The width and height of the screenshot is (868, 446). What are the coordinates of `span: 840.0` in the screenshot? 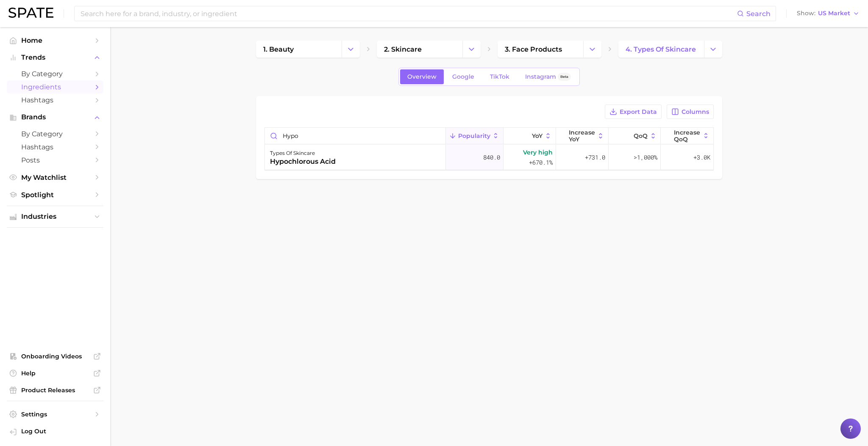 It's located at (492, 157).